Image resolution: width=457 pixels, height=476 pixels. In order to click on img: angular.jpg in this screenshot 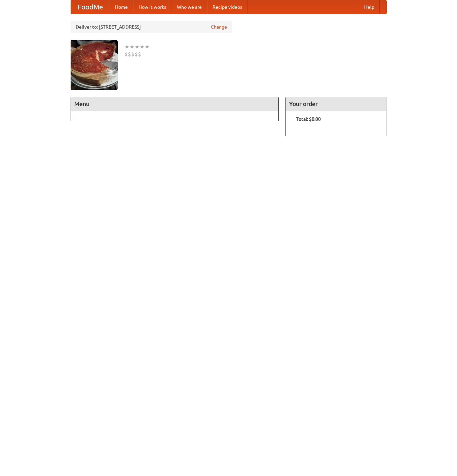, I will do `click(94, 65)`.